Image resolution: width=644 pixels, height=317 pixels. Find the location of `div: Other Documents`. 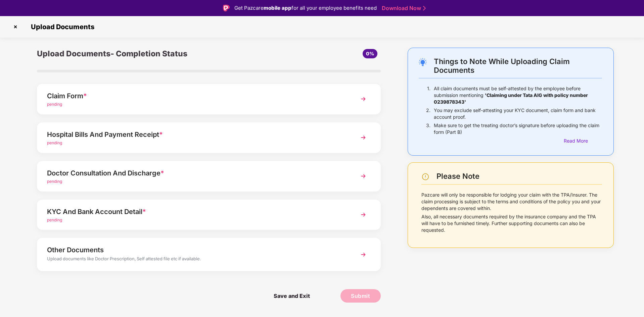

div: Other Documents is located at coordinates (195, 250).